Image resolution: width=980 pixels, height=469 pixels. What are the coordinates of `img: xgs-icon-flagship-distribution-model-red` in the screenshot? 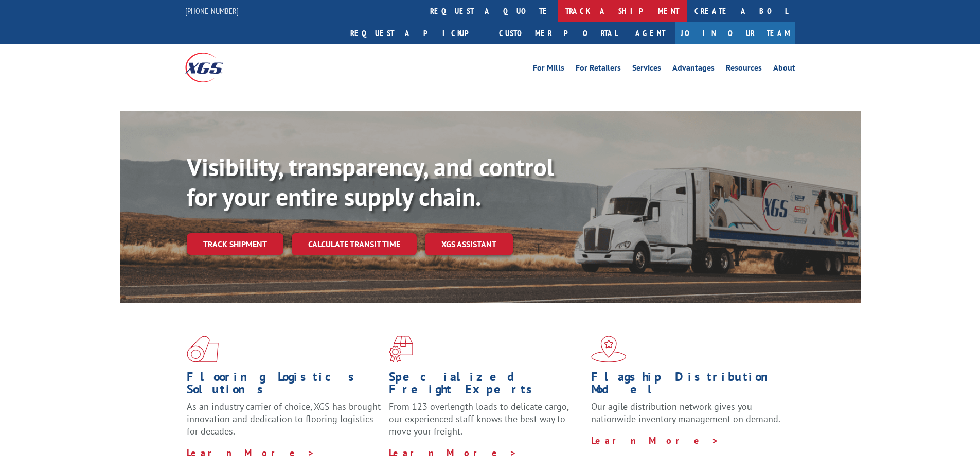 It's located at (609, 349).